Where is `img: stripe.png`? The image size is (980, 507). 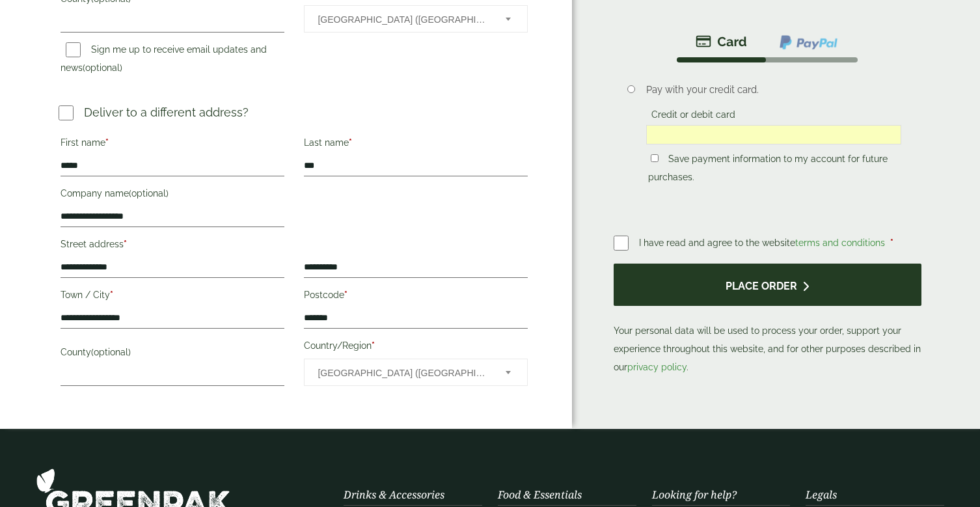 img: stripe.png is located at coordinates (721, 42).